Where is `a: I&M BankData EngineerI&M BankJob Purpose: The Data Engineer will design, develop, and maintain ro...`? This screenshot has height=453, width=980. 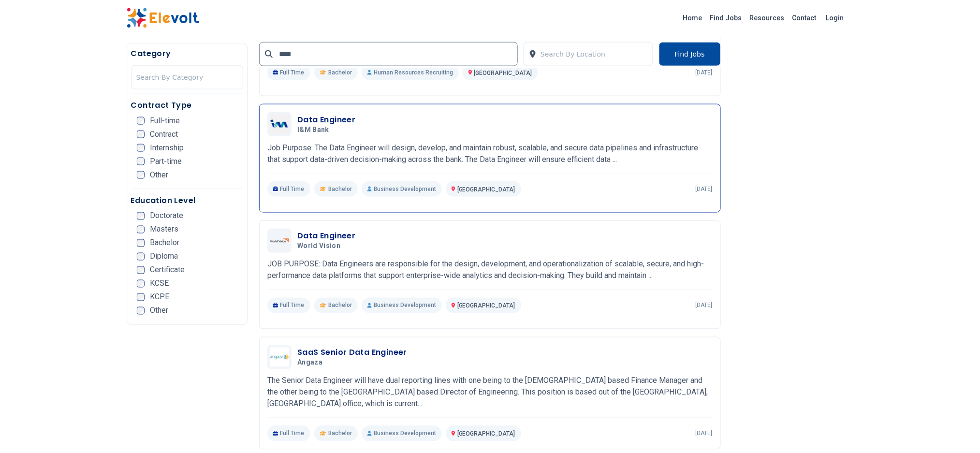
a: I&M BankData EngineerI&M BankJob Purpose: The Data Engineer will design, develop, and maintain ro... is located at coordinates (490, 154).